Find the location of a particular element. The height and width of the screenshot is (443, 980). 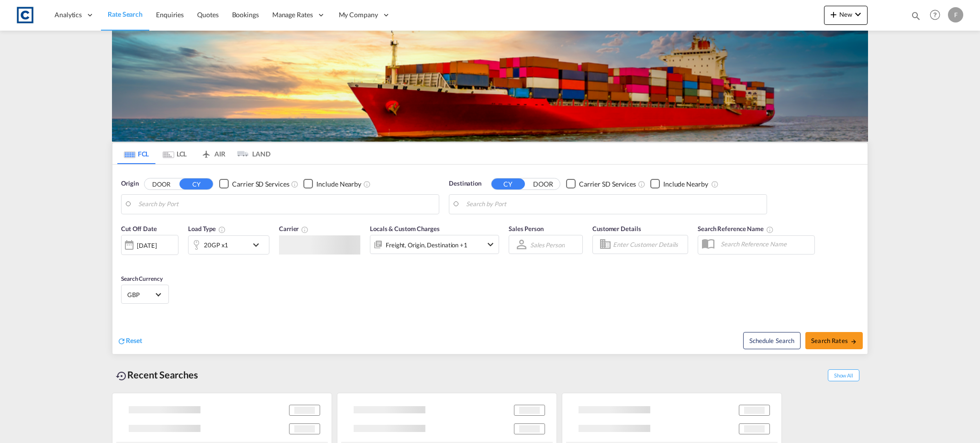

md-select: Sales Person is located at coordinates (548, 245).